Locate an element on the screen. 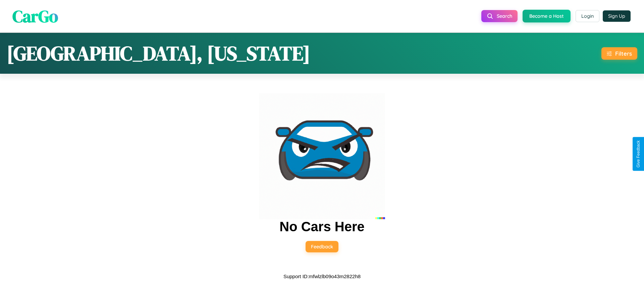 The image size is (644, 308). h2: No Cars Here is located at coordinates (322, 227).